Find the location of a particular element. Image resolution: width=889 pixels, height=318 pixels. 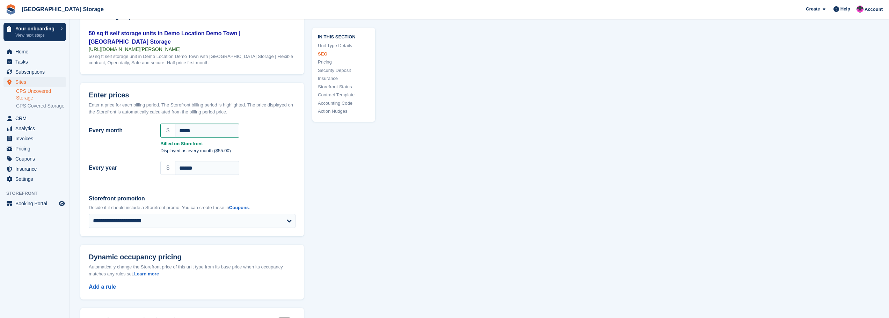

p: Displayed as every month ($55.00) is located at coordinates (228, 151).